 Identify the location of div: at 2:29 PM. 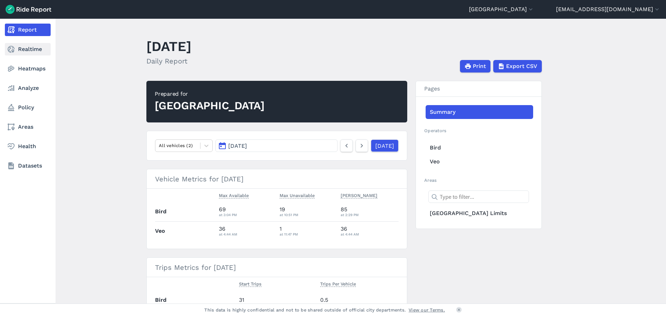
(370, 215).